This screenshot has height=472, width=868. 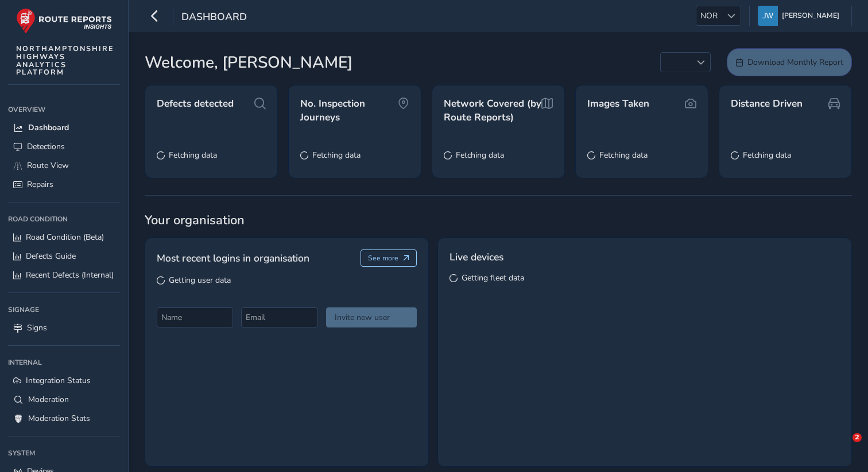 I want to click on div: Internal, so click(x=64, y=363).